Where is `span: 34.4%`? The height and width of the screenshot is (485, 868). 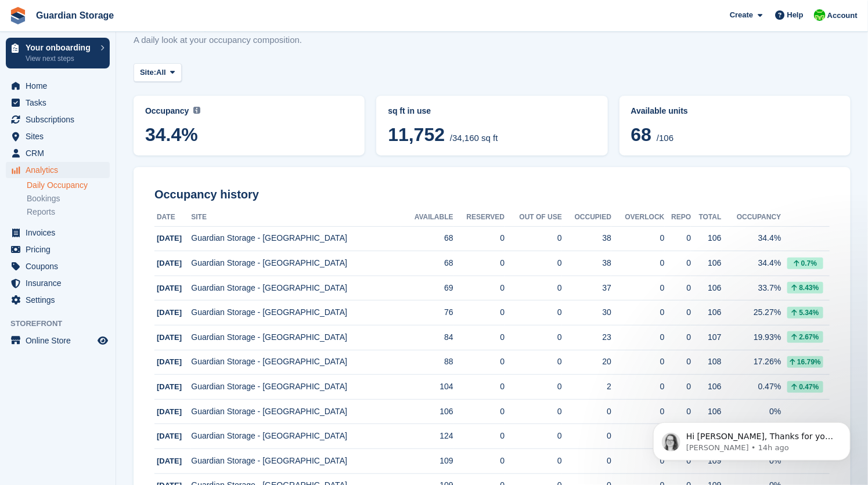 span: 34.4% is located at coordinates (249, 135).